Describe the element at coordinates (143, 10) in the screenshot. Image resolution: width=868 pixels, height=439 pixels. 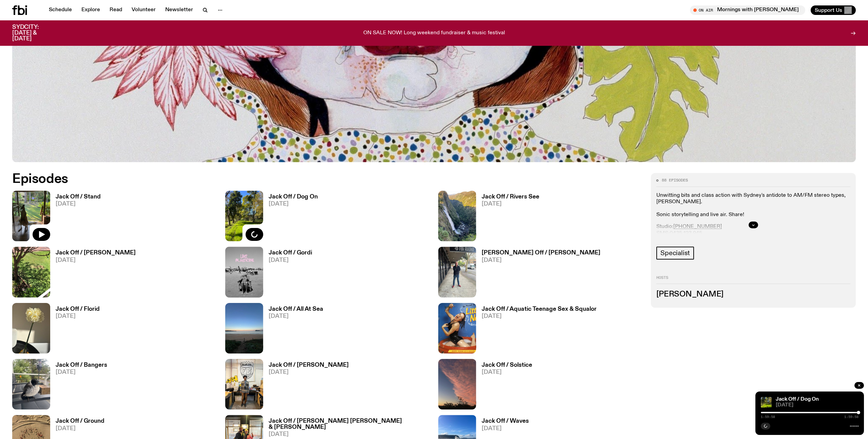
I see `a: Volunteer` at that location.